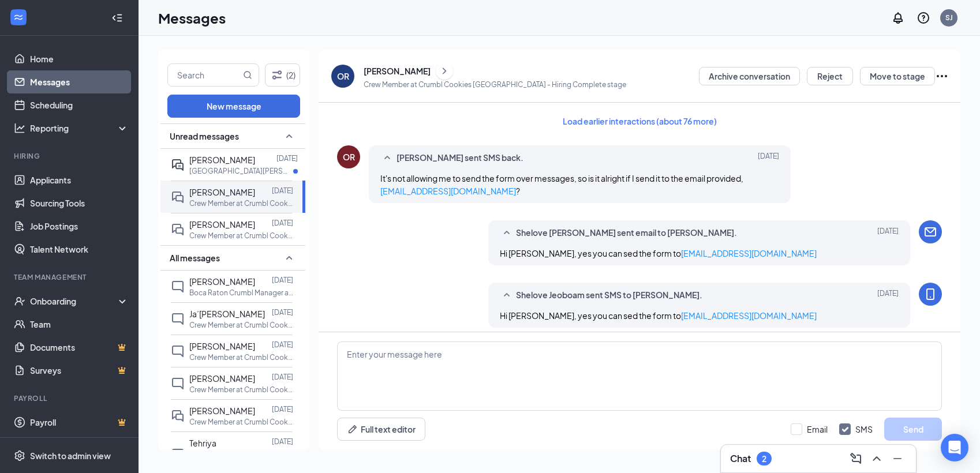  I want to click on svg: Ellipses, so click(942, 76).